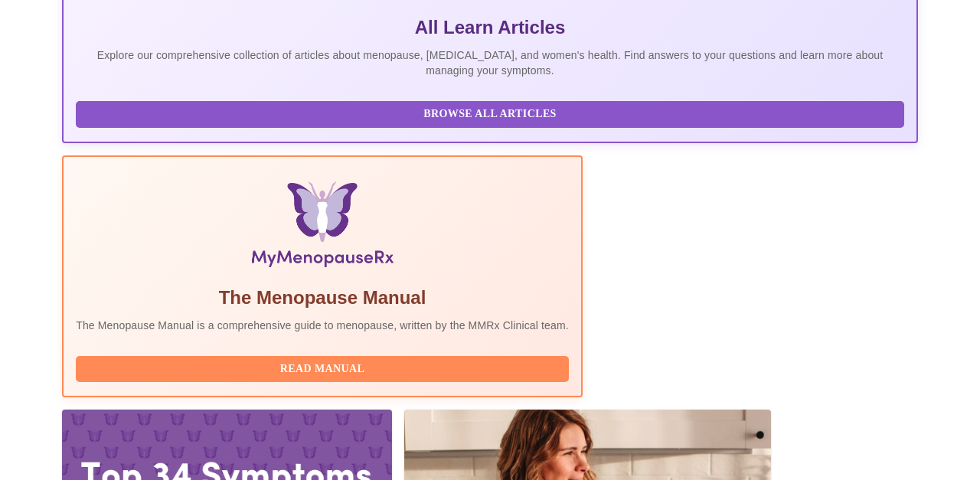  Describe the element at coordinates (321, 227) in the screenshot. I see `img: Menopause Manual` at that location.